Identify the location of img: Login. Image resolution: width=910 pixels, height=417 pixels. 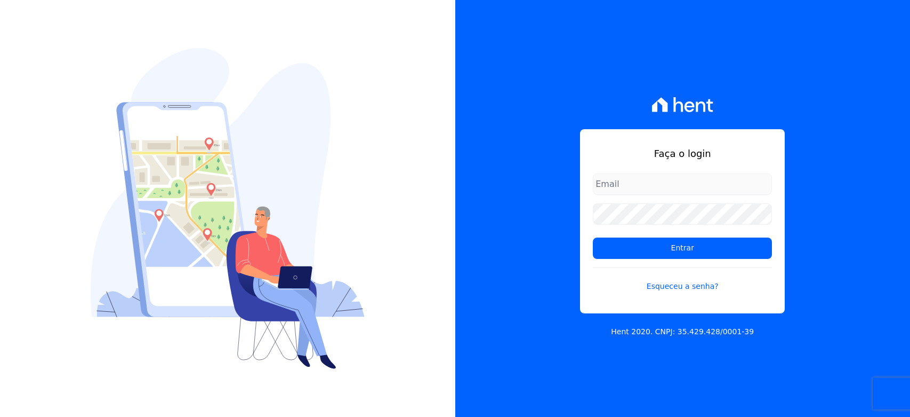
(228, 208).